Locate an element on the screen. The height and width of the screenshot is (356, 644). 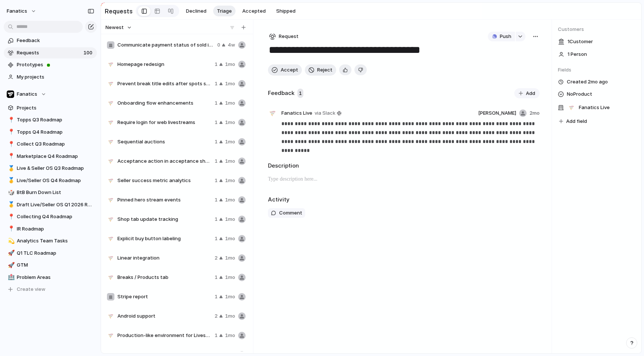
button: fanatics is located at coordinates (21, 11).